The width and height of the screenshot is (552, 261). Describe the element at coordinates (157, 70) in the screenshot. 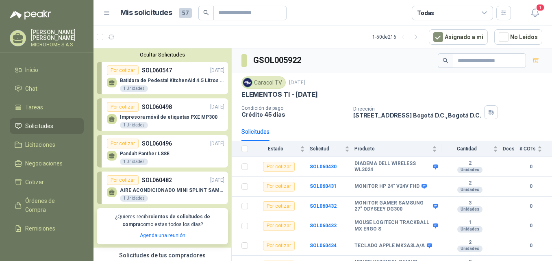

I see `p: SOL060547` at that location.